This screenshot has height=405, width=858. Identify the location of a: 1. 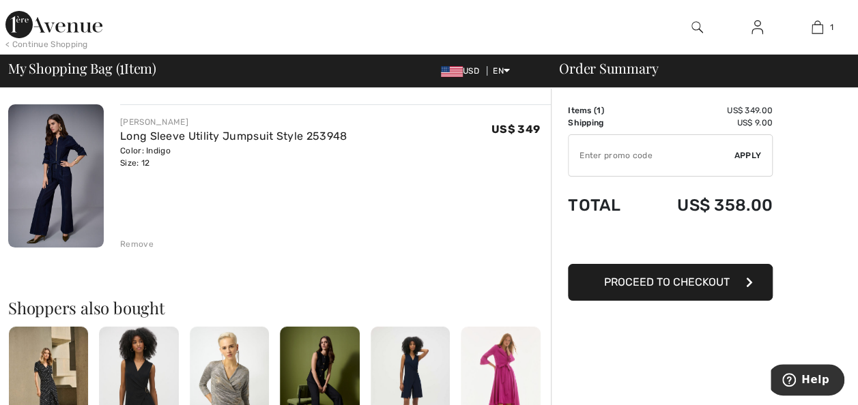
(817, 27).